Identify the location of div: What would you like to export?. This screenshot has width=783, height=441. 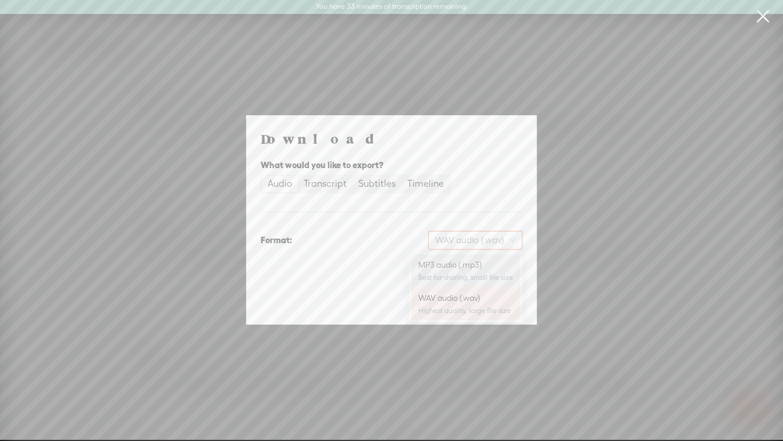
(392, 165).